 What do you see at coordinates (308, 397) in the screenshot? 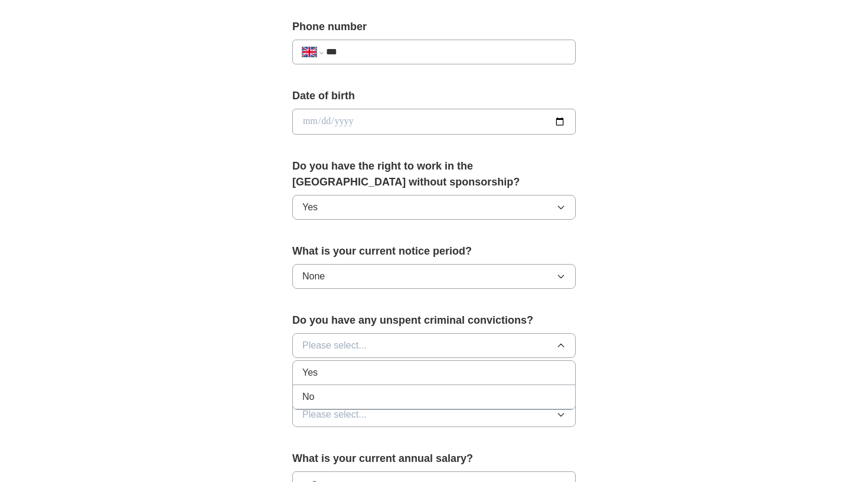
I see `span: No` at bounding box center [308, 397].